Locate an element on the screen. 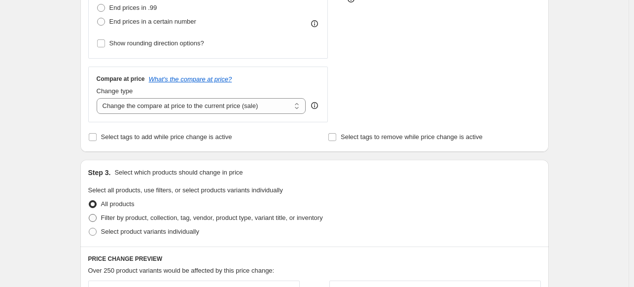 This screenshot has height=287, width=634. p: Select which products should change in price is located at coordinates (179, 173).